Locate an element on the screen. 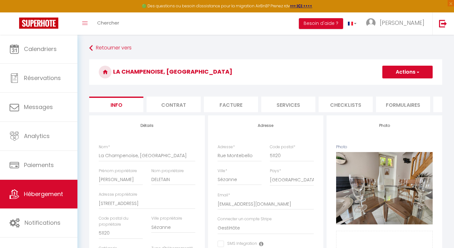 The width and height of the screenshot is (454, 248). h4: Photo is located at coordinates (384, 126).